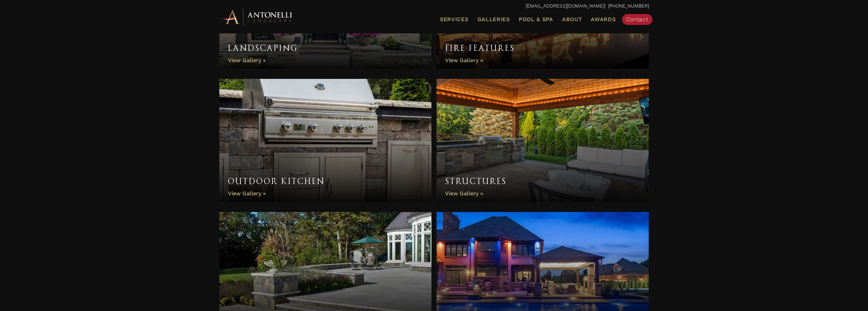  What do you see at coordinates (536, 19) in the screenshot?
I see `a: Pool & Spa` at bounding box center [536, 19].